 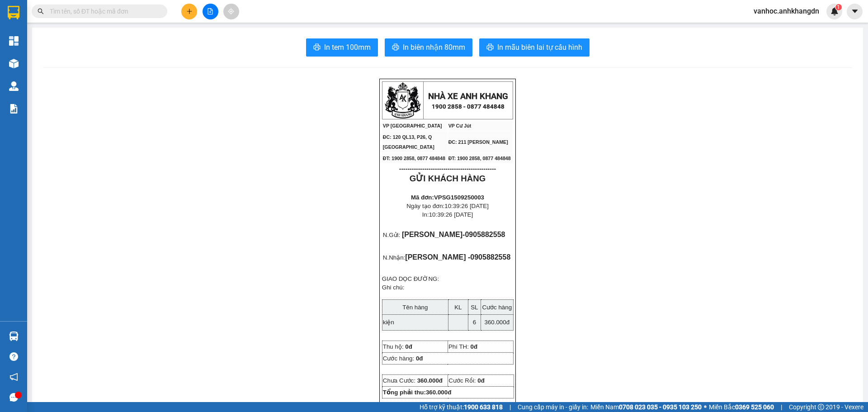 I want to click on span: In:, so click(x=447, y=215).